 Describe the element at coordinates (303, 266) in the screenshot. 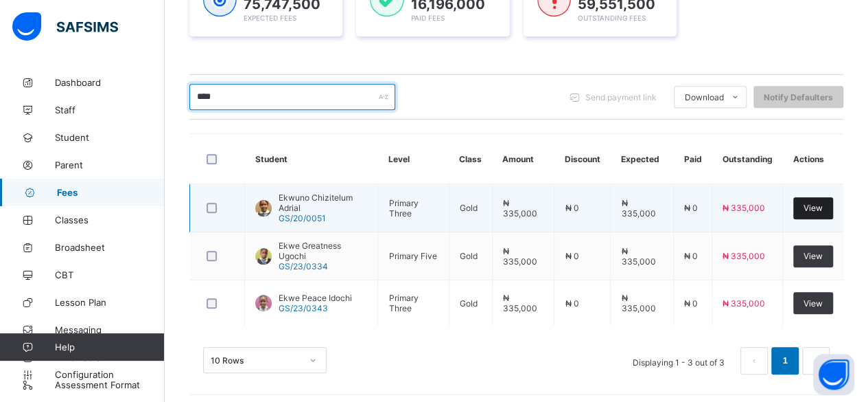

I see `span: GS/23/0334` at that location.